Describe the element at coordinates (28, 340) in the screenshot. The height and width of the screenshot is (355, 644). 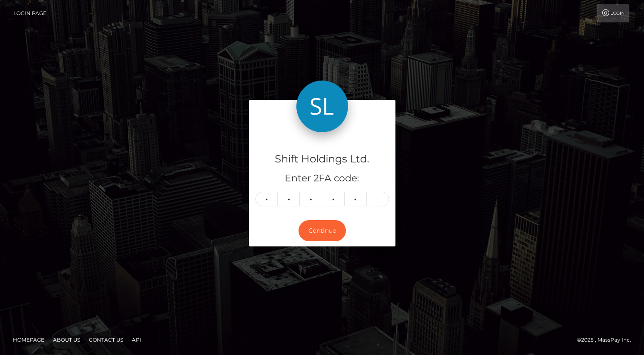
I see `a: Homepage` at that location.